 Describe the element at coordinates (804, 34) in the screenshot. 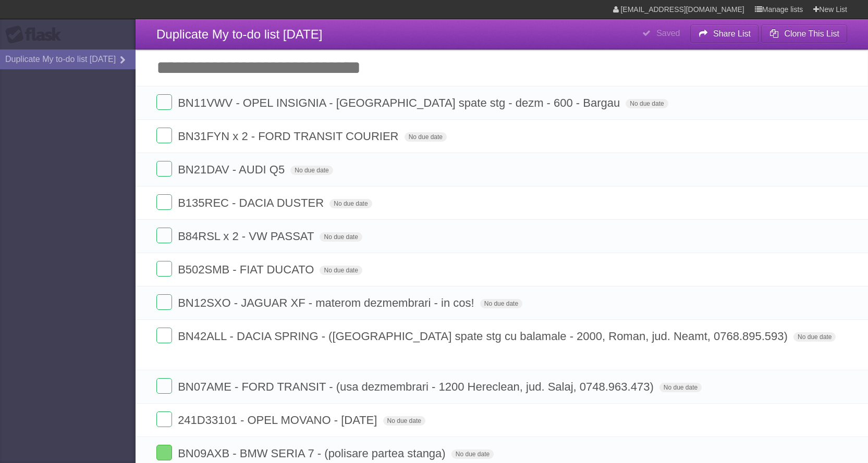

I see `button: Clone This List` at that location.